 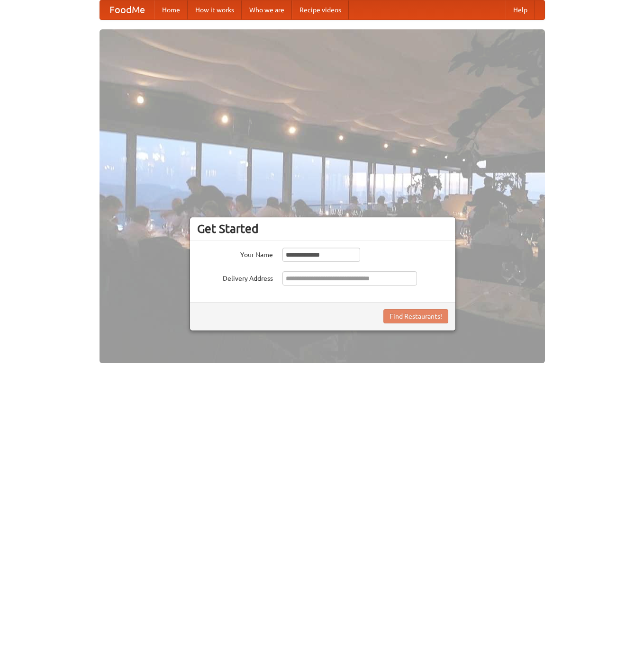 I want to click on label: Delivery Address, so click(x=235, y=277).